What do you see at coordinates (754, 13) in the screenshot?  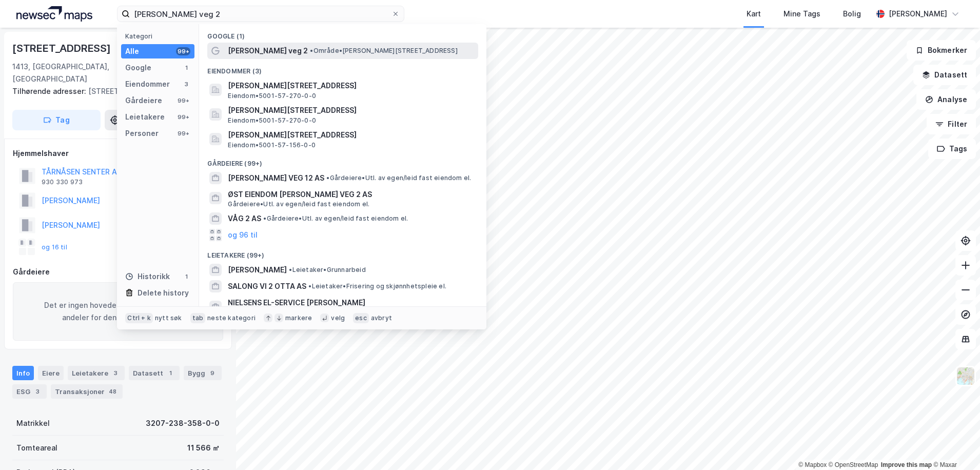 I see `div: Kart` at bounding box center [754, 13].